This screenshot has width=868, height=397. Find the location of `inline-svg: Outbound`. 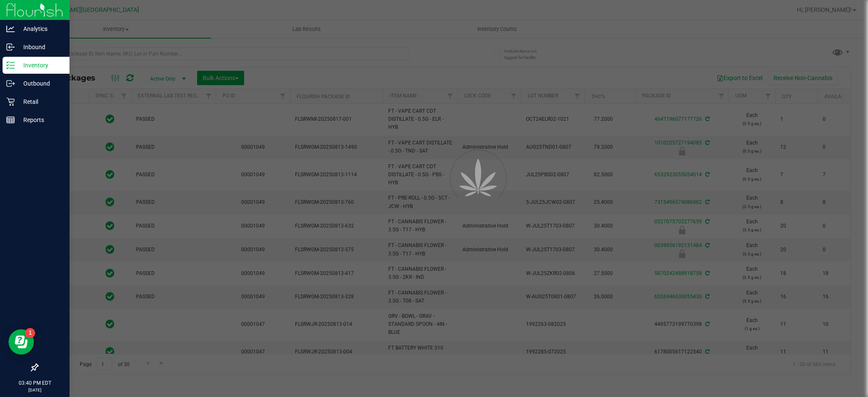

inline-svg: Outbound is located at coordinates (10, 84).